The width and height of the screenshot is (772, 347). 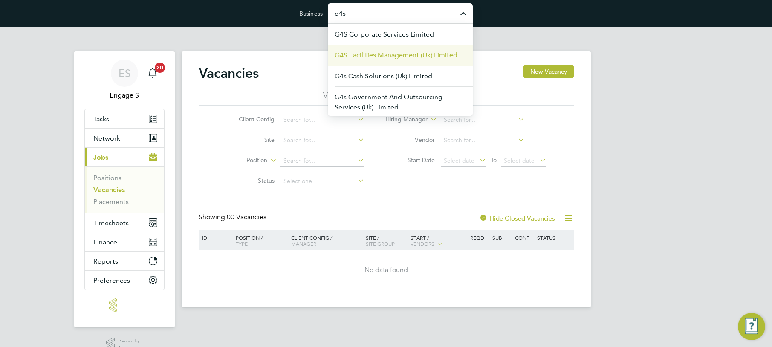 I want to click on a: Tasks, so click(x=124, y=119).